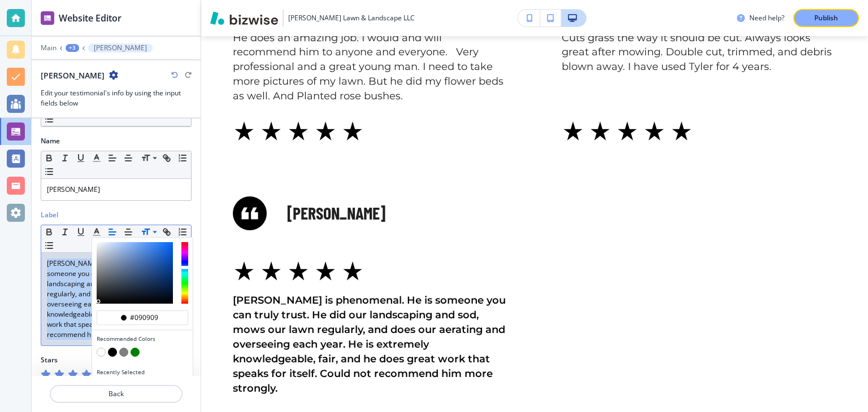  I want to click on h4: Recently Selected, so click(143, 372).